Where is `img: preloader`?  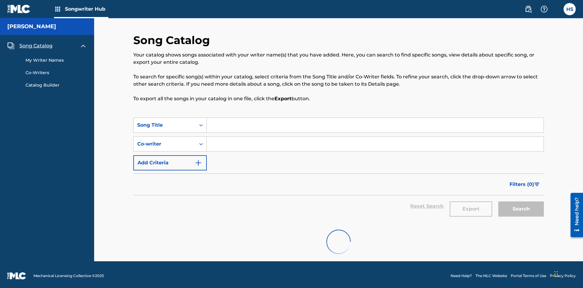
img: preloader is located at coordinates (338, 241).